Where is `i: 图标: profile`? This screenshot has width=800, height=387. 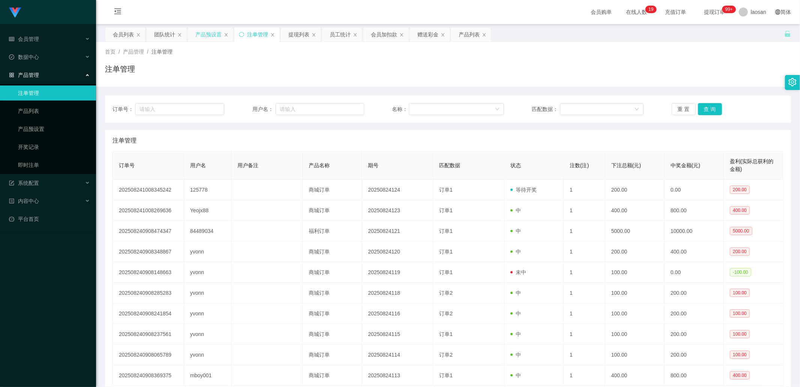
i: 图标: profile is located at coordinates (12, 201).